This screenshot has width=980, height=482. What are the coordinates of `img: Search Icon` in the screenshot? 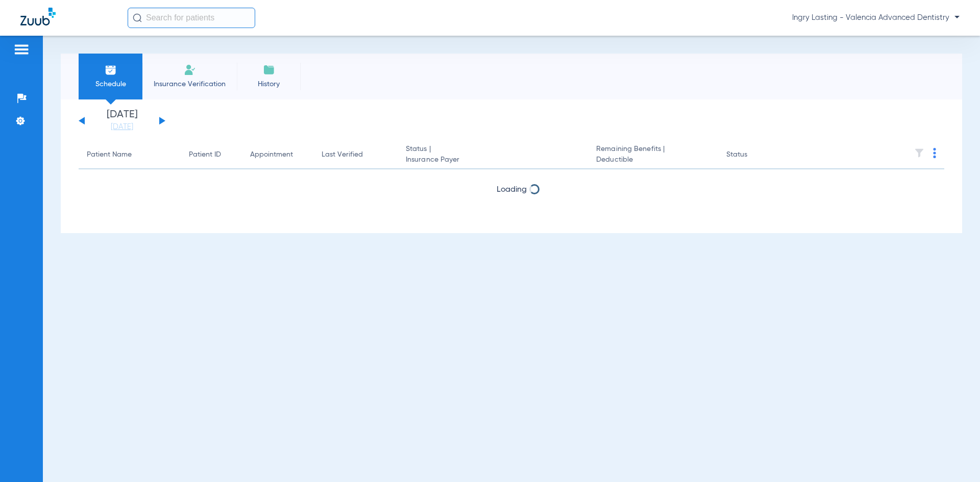 It's located at (137, 18).